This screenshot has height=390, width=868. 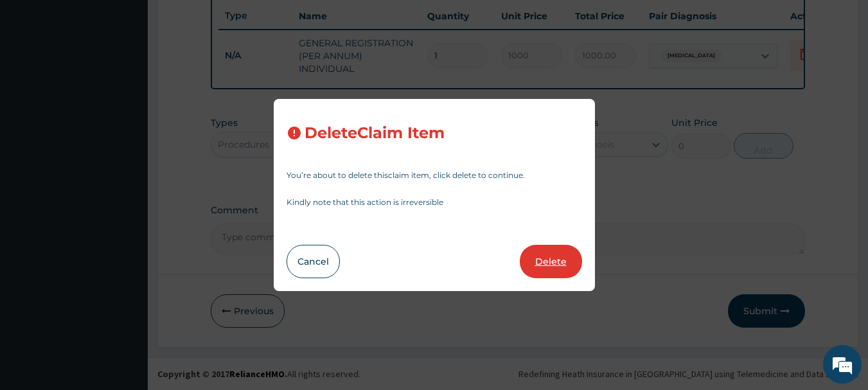 What do you see at coordinates (434, 203) in the screenshot?
I see `p: Kindly note that this action is irreversible` at bounding box center [434, 203].